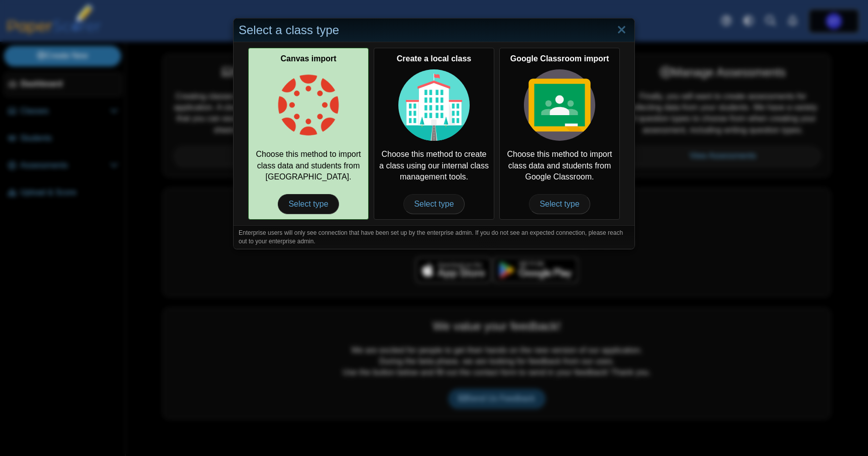  Describe the element at coordinates (434, 105) in the screenshot. I see `img: class-type-local.svg` at that location.